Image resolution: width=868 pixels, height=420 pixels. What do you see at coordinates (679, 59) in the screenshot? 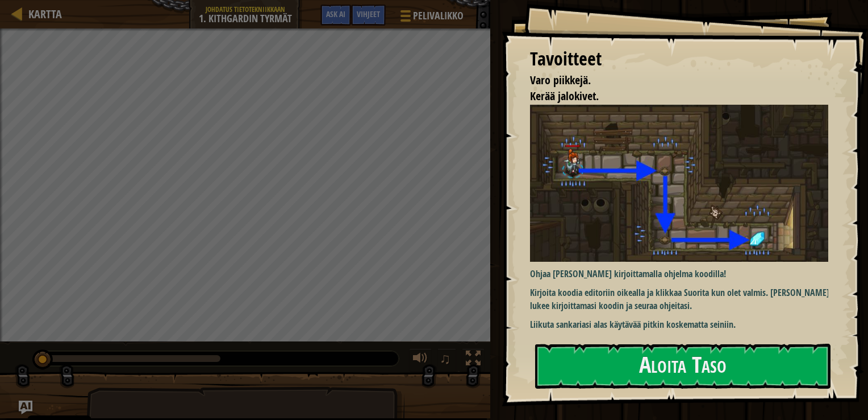
I see `div: Tavoitteet` at bounding box center [679, 59].